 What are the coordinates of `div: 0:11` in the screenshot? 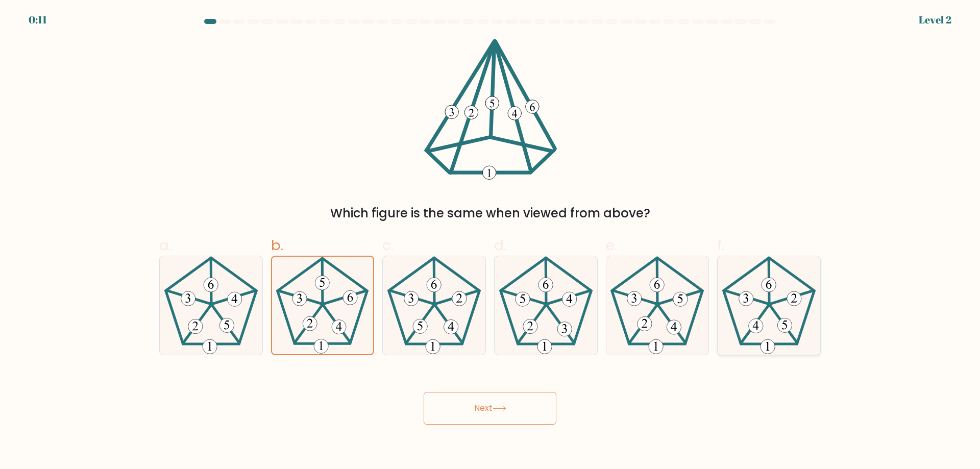 It's located at (38, 20).